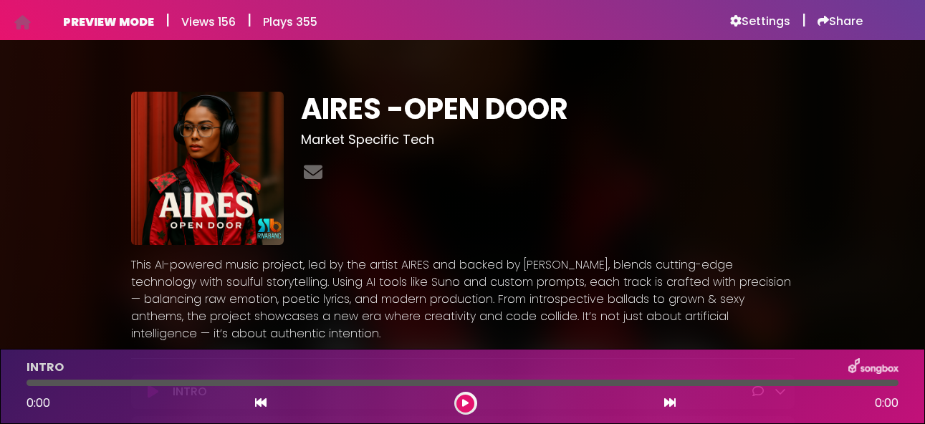 This screenshot has width=925, height=424. Describe the element at coordinates (840, 21) in the screenshot. I see `a: Share` at that location.